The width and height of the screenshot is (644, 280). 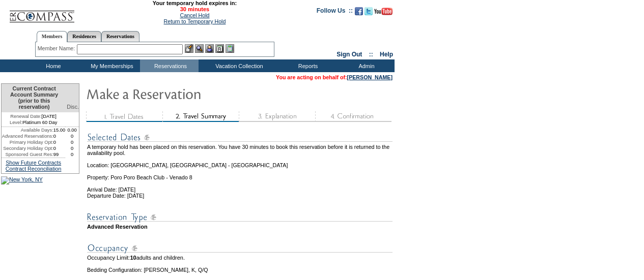 What do you see at coordinates (240, 150) in the screenshot?
I see `td: A temporary hold has been placed on this reservation. You have 30 minutes to book this reservatio...` at bounding box center [240, 150].